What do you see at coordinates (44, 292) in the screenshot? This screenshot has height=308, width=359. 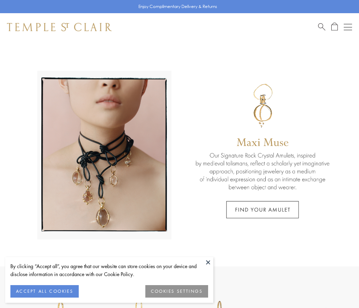 I see `button: ACCEPT ALL COOKIES` at bounding box center [44, 292].